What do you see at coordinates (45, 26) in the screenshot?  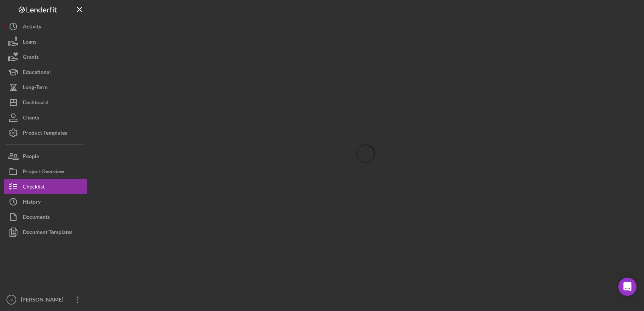 I see `button: Activity` at bounding box center [45, 26].